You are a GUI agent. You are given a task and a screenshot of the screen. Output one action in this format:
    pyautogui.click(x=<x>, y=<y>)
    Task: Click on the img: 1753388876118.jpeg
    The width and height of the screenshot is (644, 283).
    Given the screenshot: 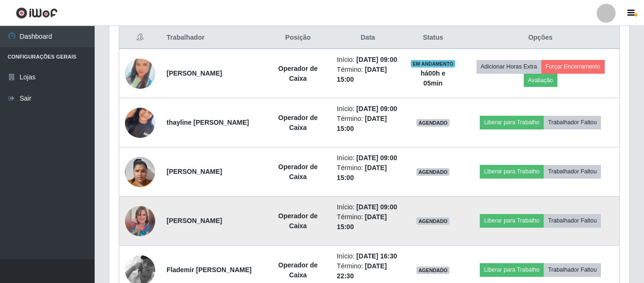 What is the action you would take?
    pyautogui.click(x=140, y=221)
    